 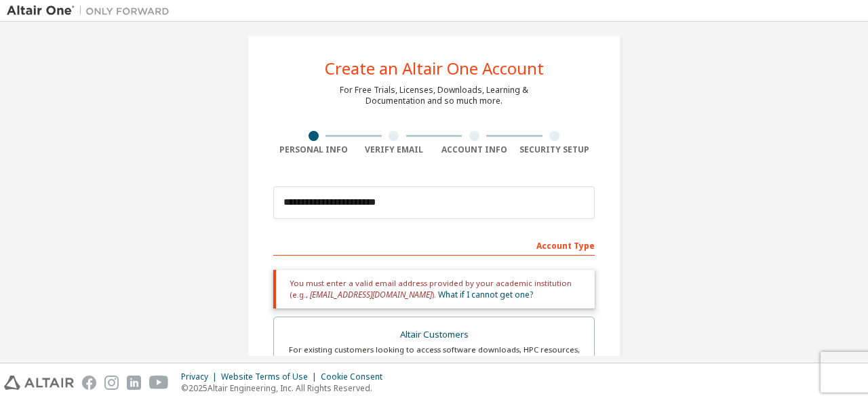 I want to click on img: Altair One, so click(x=92, y=11).